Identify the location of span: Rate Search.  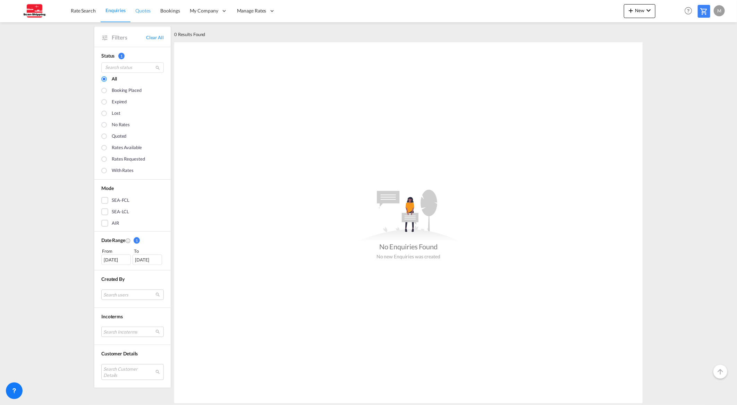
(83, 10).